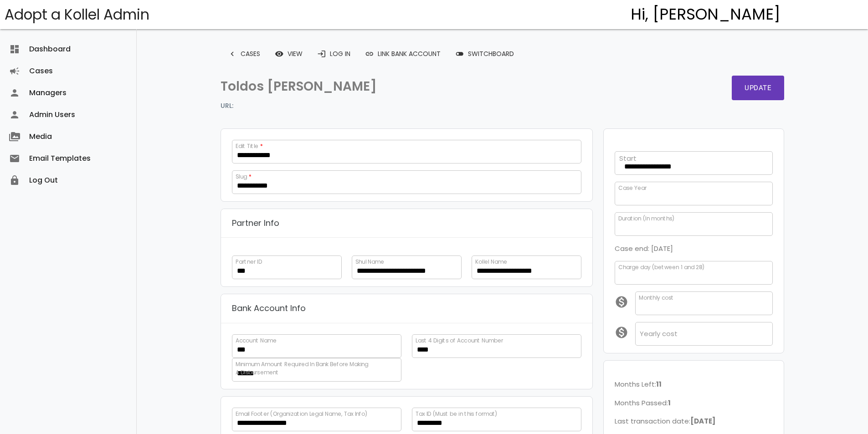 The width and height of the screenshot is (868, 434). What do you see at coordinates (694, 384) in the screenshot?
I see `p: Months Left:` at bounding box center [694, 384].